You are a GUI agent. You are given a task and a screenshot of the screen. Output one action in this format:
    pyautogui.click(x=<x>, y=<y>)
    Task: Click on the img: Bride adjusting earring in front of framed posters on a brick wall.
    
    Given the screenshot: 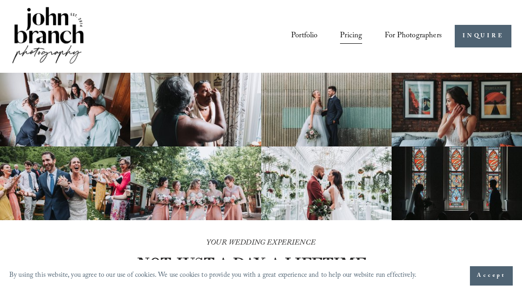 What is the action you would take?
    pyautogui.click(x=456, y=110)
    